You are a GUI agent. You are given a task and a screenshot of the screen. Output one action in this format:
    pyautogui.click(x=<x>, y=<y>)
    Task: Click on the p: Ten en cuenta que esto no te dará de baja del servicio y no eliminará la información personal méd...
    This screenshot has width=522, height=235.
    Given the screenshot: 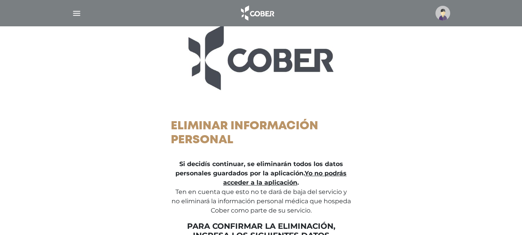 What is the action you would take?
    pyautogui.click(x=261, y=188)
    